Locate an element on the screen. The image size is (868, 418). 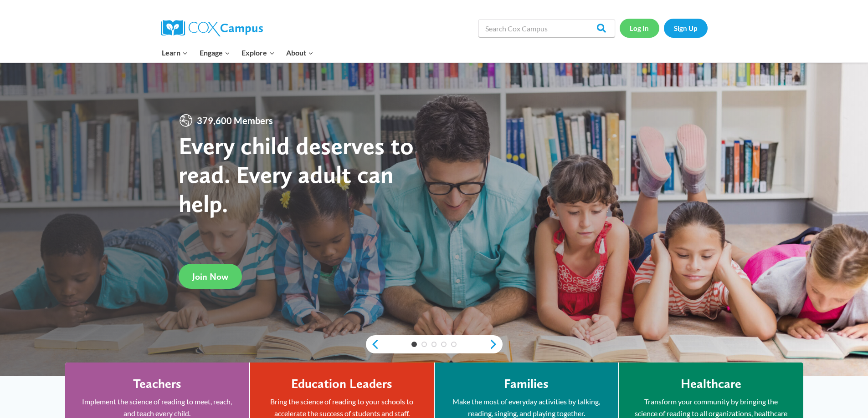
a: Join Now is located at coordinates (210, 277).